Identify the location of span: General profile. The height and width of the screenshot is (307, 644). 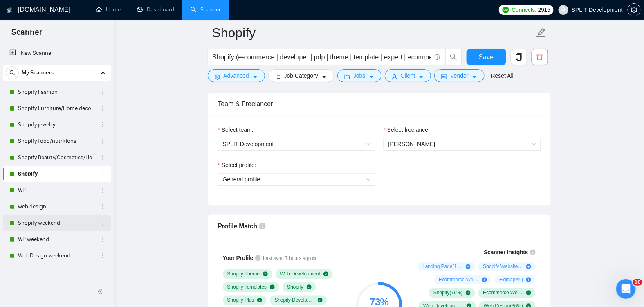
(296, 180).